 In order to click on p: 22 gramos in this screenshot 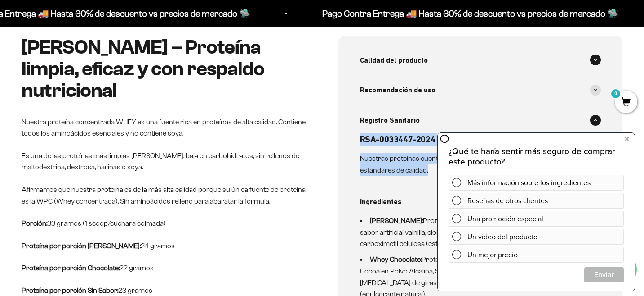, I will do `click(164, 268)`.